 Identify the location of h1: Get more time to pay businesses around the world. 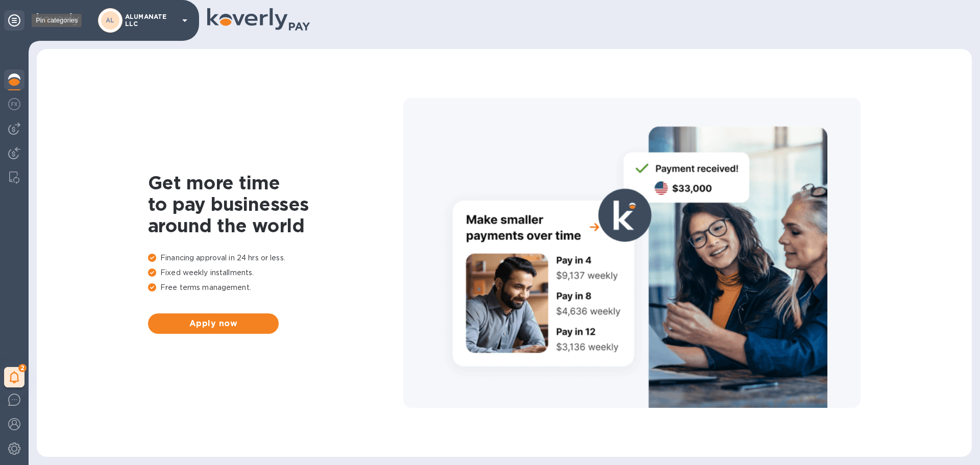
(275, 204).